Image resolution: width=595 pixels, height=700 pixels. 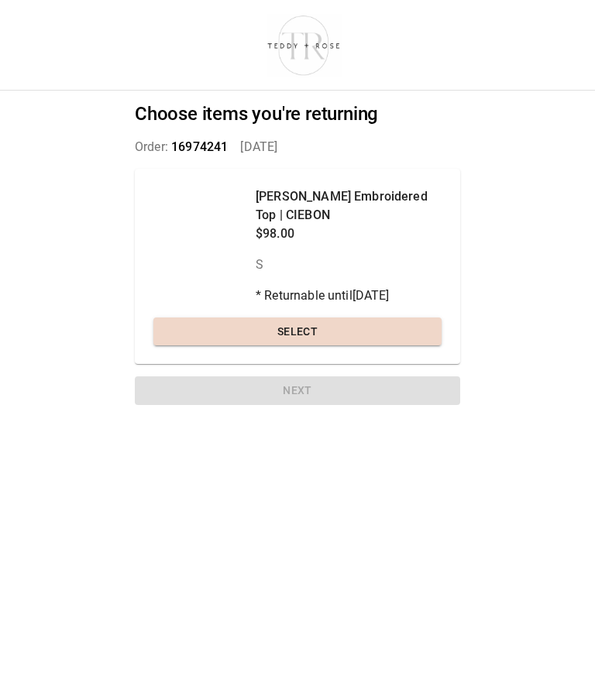 What do you see at coordinates (297, 332) in the screenshot?
I see `button: Select` at bounding box center [297, 332].